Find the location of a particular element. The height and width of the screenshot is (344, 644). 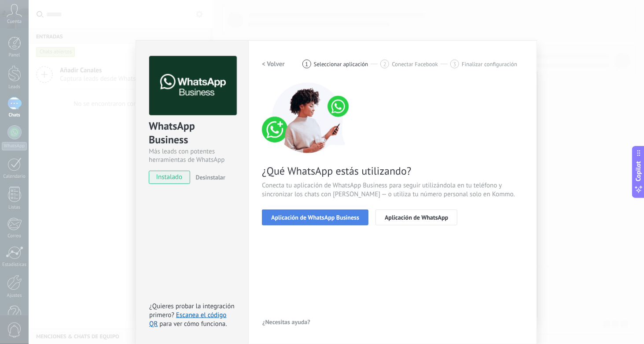

div: Más leads con potentes herramientas de WhatsApp is located at coordinates (192, 155).